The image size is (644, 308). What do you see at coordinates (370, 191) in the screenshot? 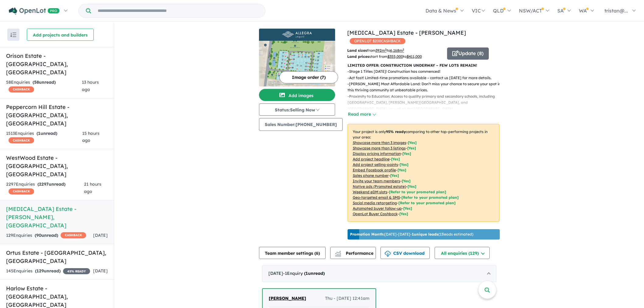
I see `u: Weekend eDM slots` at bounding box center [370, 191].